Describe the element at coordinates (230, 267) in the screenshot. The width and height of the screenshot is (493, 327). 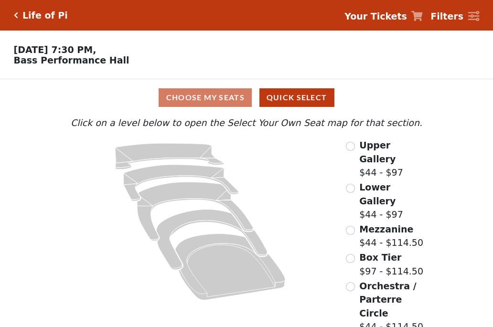
I see `path: Orchestra / Parterre Circle - Seats Available: 21` at that location.